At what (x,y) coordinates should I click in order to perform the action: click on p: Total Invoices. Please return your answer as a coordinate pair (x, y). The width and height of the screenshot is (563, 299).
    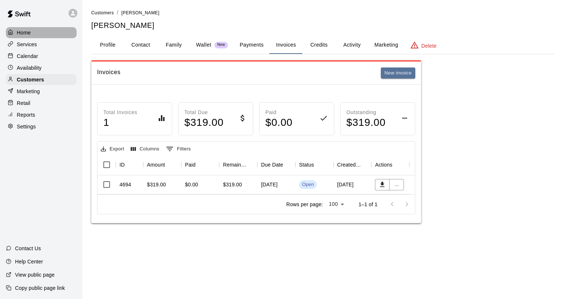
    Looking at the image, I should click on (120, 112).